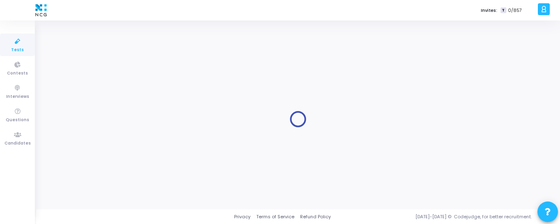  What do you see at coordinates (275, 217) in the screenshot?
I see `a: Terms of Service` at bounding box center [275, 217].